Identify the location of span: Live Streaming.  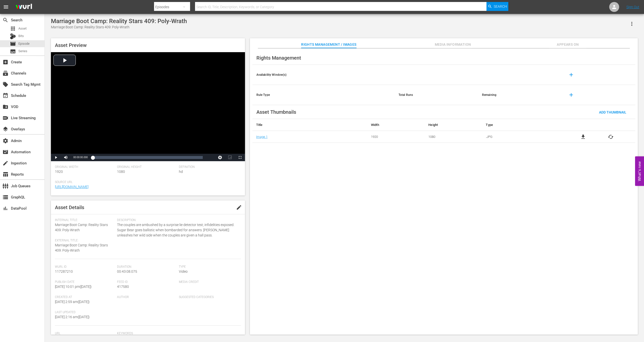
(6, 118).